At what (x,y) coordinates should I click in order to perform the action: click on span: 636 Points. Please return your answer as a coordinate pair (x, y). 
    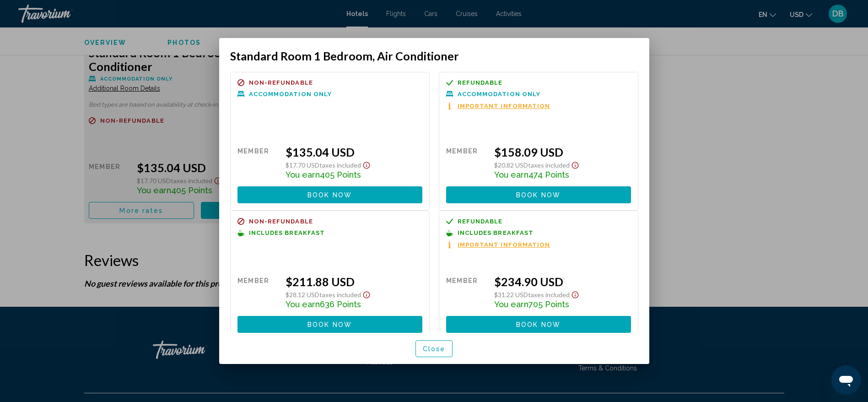
    Looking at the image, I should click on (341, 304).